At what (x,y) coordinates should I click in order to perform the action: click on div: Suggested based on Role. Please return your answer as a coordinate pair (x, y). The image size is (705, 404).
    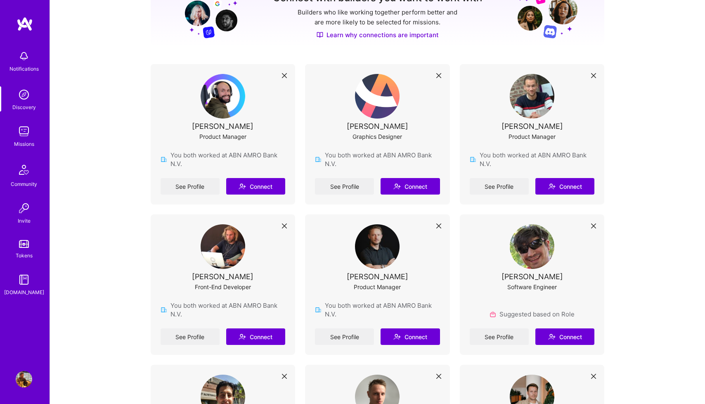
    Looking at the image, I should click on (532, 314).